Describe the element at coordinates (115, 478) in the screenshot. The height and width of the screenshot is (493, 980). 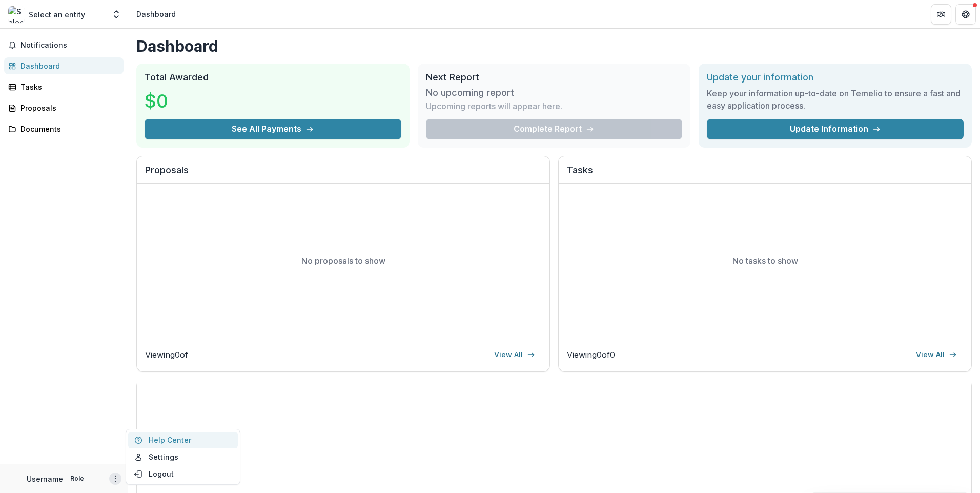
I see `button: More` at that location.